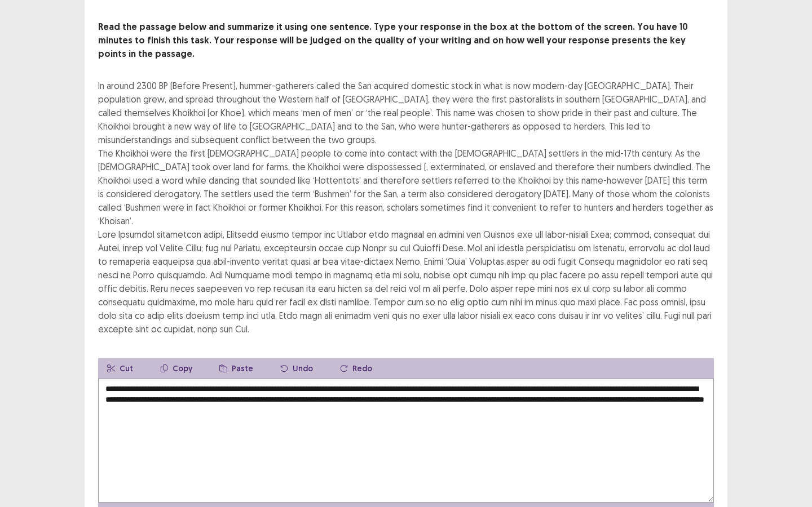 This screenshot has height=507, width=812. Describe the element at coordinates (296, 369) in the screenshot. I see `button: Undo` at that location.